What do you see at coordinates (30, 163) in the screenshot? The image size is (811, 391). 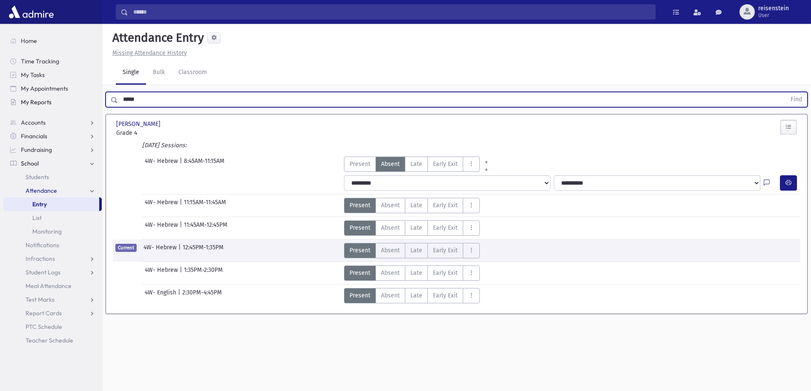 I see `span: School` at bounding box center [30, 163].